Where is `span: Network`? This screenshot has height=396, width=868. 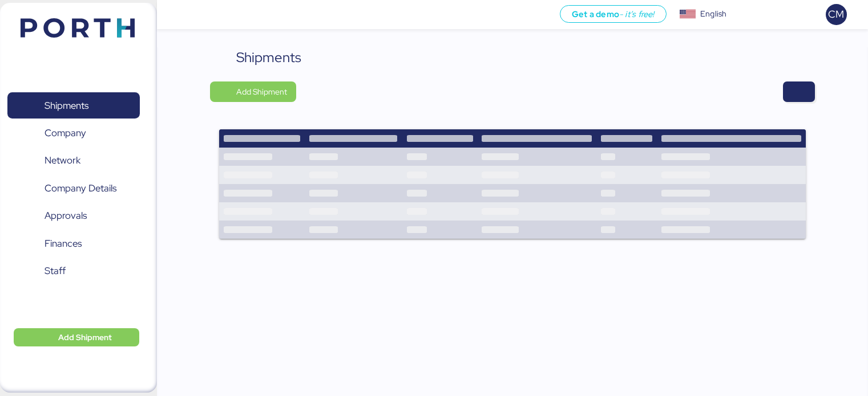 span: Network is located at coordinates (62, 160).